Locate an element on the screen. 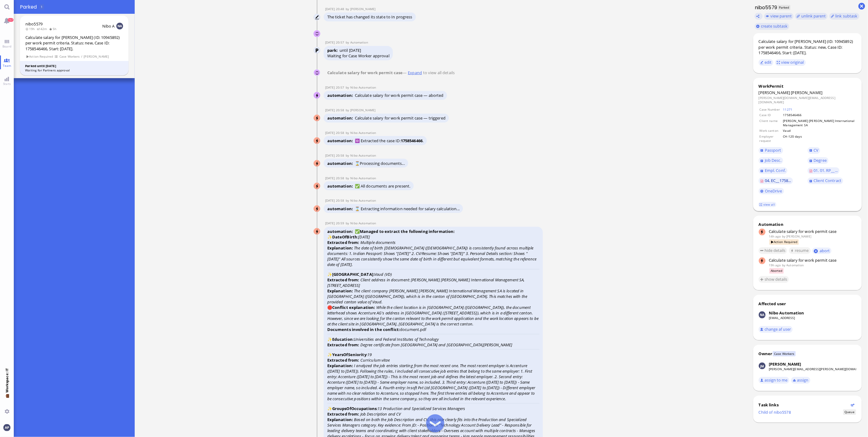 The width and height of the screenshot is (868, 437). strong: 1758546466 is located at coordinates (411, 141).